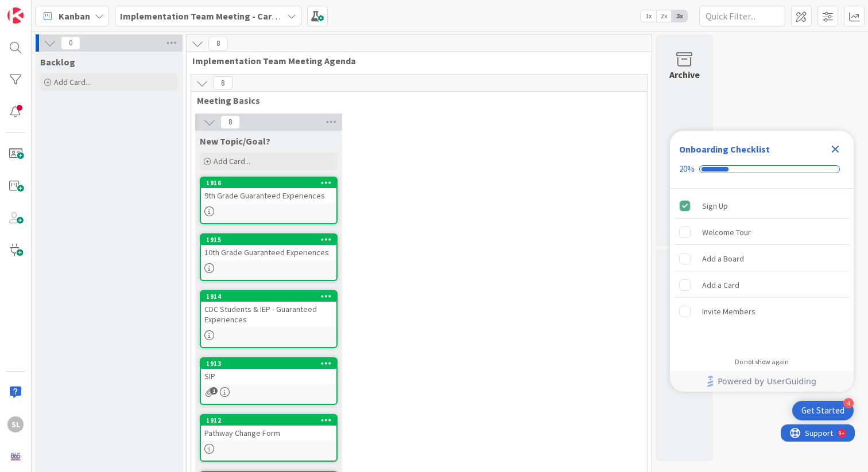  What do you see at coordinates (767, 382) in the screenshot?
I see `span: Powered by UserGuiding` at bounding box center [767, 382].